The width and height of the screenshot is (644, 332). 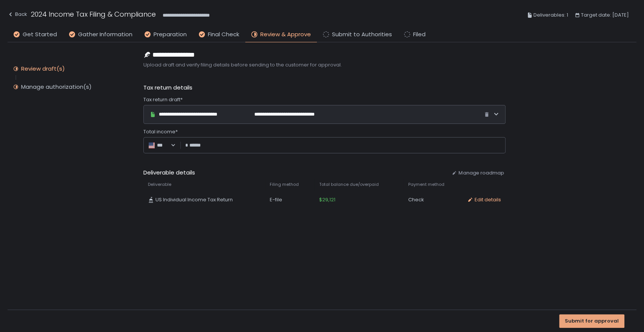 What do you see at coordinates (160, 132) in the screenshot?
I see `span: Total income*` at bounding box center [160, 132].